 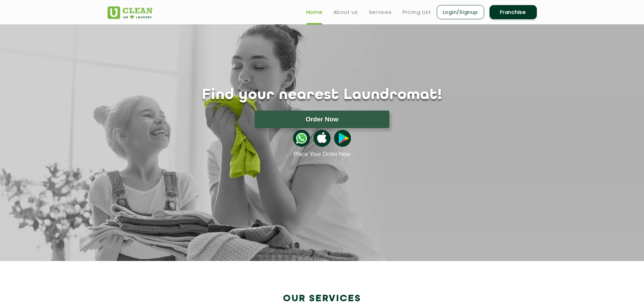 What do you see at coordinates (342, 138) in the screenshot?
I see `img: playstoreicon.png` at bounding box center [342, 138].